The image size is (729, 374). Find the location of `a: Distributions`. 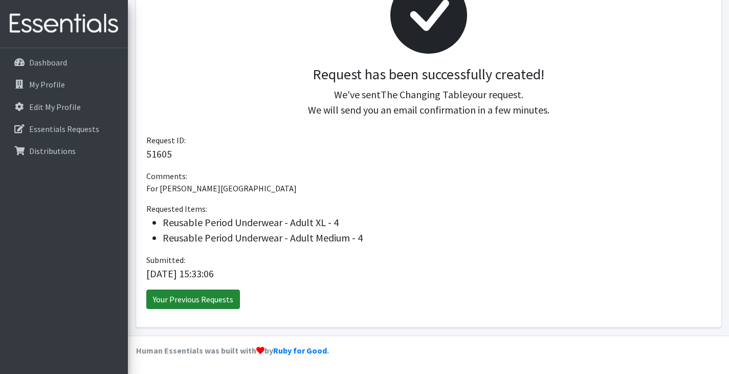

a: Distributions is located at coordinates (64, 151).